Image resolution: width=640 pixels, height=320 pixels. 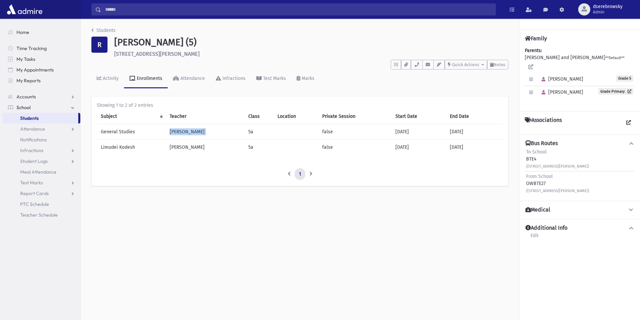 I want to click on span: Meal Attendance, so click(x=38, y=172).